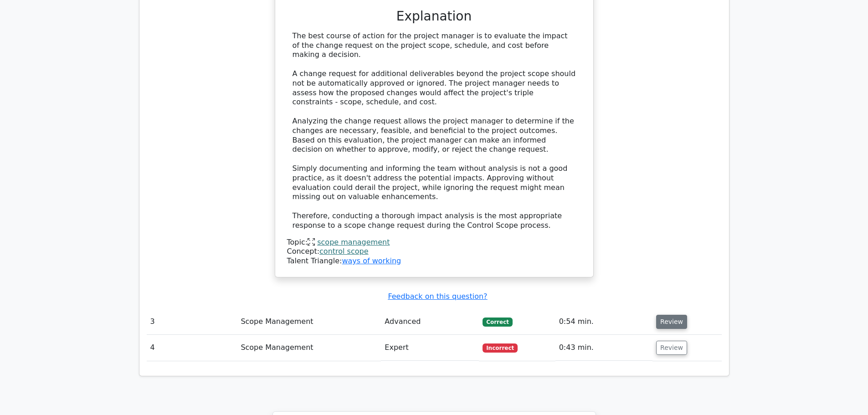 The width and height of the screenshot is (868, 415). I want to click on td: Advanced, so click(430, 321).